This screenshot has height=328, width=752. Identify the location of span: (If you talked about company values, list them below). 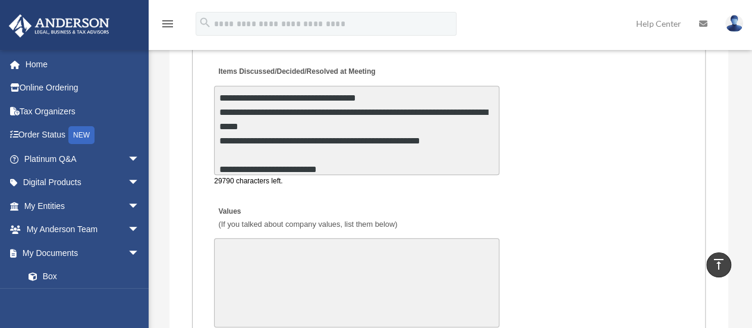
(307, 224).